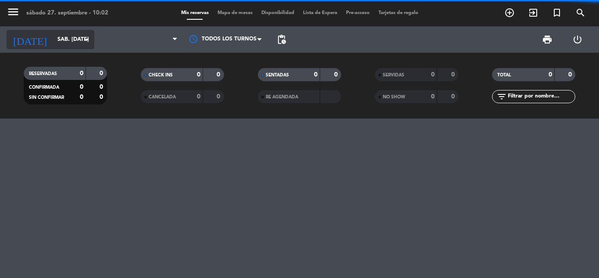 Image resolution: width=599 pixels, height=278 pixels. Describe the element at coordinates (547, 39) in the screenshot. I see `span: print` at that location.